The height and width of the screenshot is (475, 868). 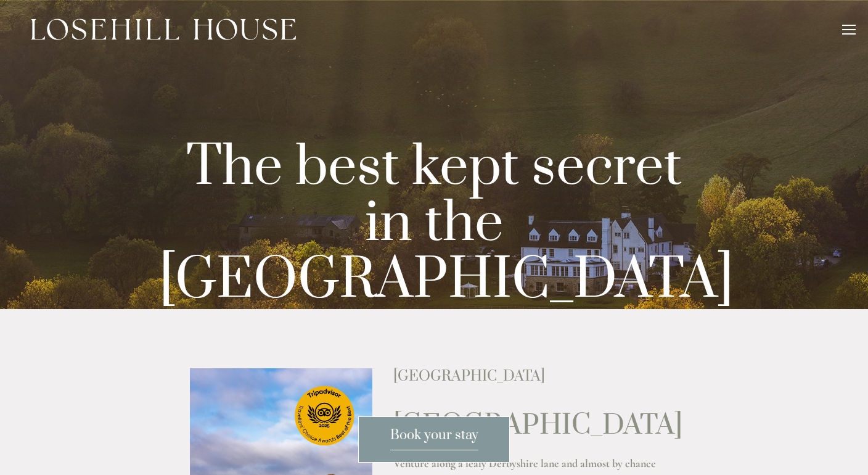 I want to click on span: Book your stay, so click(x=434, y=438).